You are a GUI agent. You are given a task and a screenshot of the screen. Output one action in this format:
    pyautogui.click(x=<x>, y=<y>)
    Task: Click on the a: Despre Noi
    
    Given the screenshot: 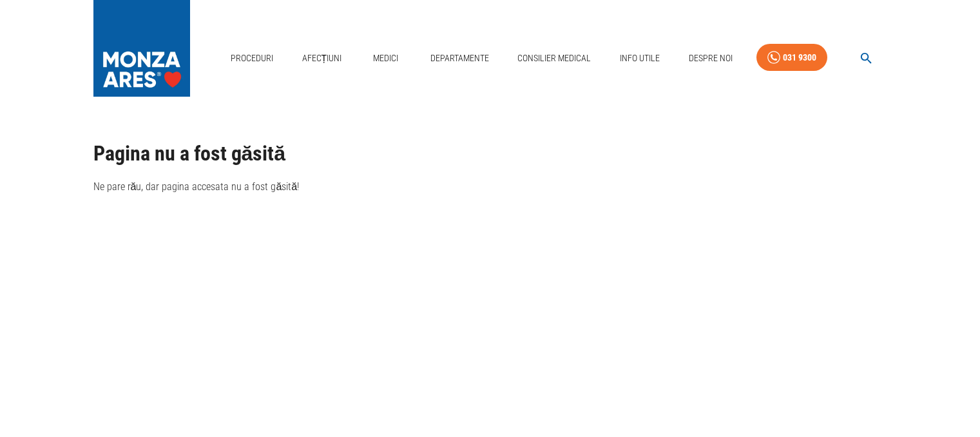 What is the action you would take?
    pyautogui.click(x=711, y=58)
    